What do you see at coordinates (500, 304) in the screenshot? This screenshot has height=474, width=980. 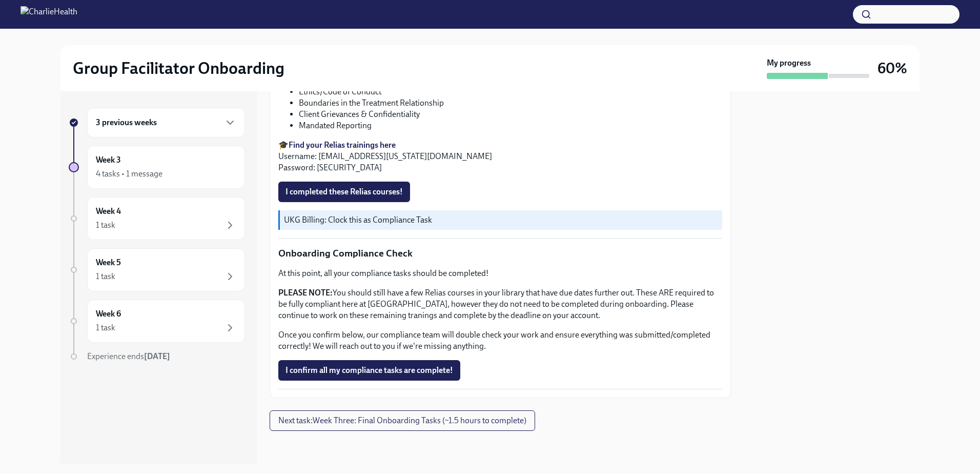 I see `p: You should still have a few Relias courses in your library that have due dates further out. These...` at bounding box center [500, 304].